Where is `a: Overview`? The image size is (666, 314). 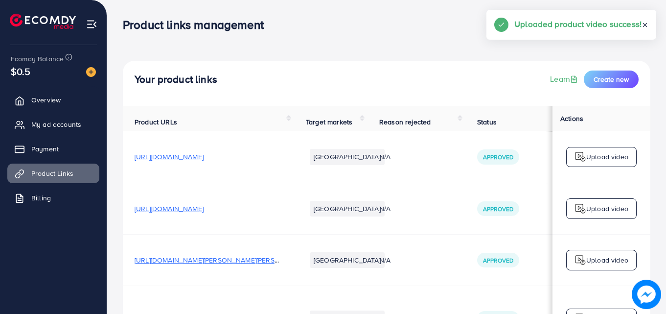 a: Overview is located at coordinates (53, 100).